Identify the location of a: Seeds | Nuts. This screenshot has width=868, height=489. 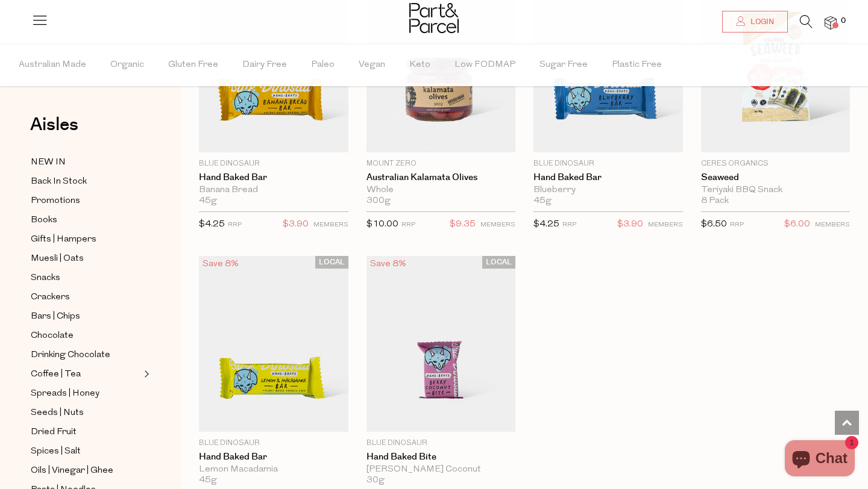
(86, 413).